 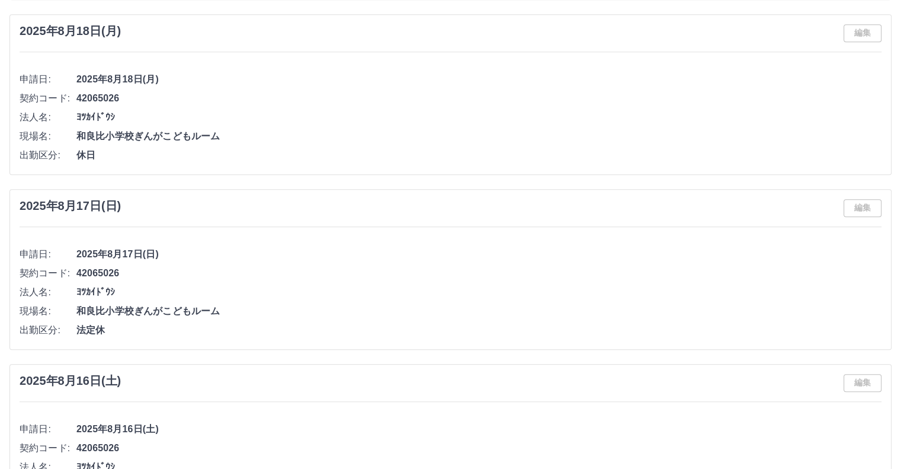 What do you see at coordinates (479, 429) in the screenshot?
I see `span: 2025年8月16日(土)` at bounding box center [479, 429].